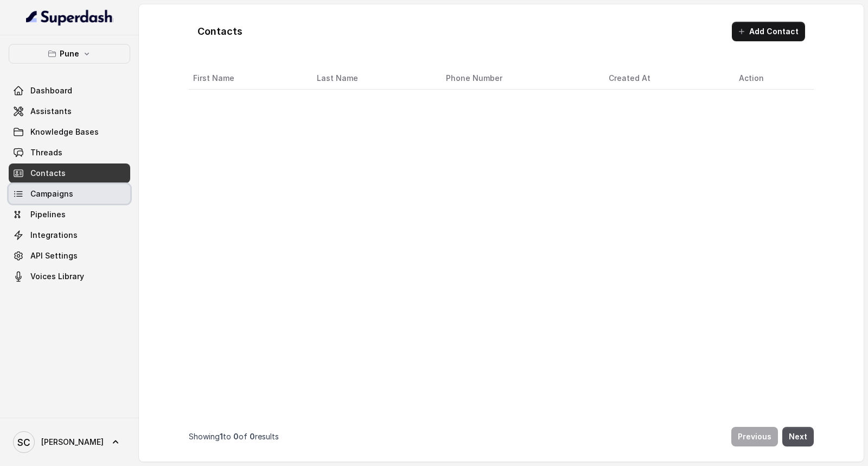 Image resolution: width=868 pixels, height=466 pixels. What do you see at coordinates (221, 435) in the screenshot?
I see `span: 1` at bounding box center [221, 435].